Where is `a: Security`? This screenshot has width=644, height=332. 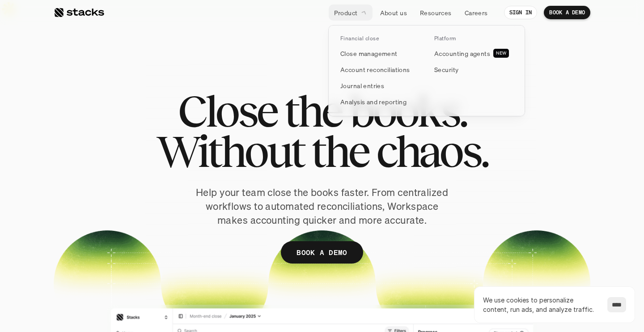 a: Security is located at coordinates (474, 69).